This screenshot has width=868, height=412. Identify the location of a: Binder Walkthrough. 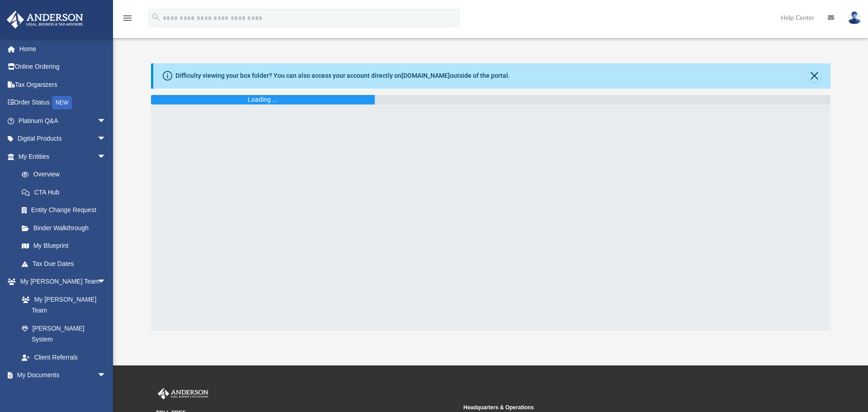
(66, 228).